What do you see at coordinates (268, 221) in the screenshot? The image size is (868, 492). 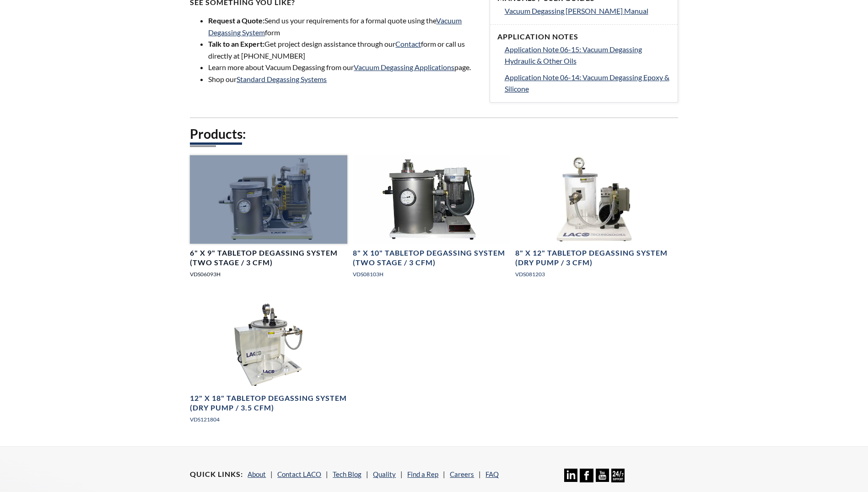 I see `a: Tabletop Degassing System image6" X 9" Tabletop Degassing System (Two Stage / 3 CFM)VDS06093H` at bounding box center [268, 221].